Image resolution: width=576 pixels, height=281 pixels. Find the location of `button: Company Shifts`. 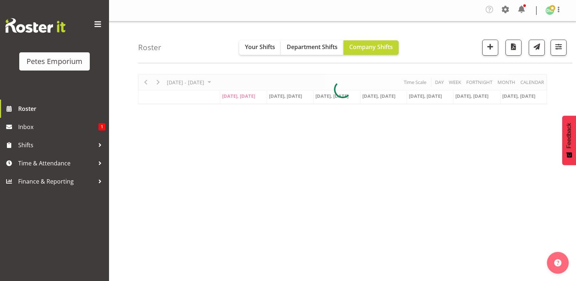

button: Company Shifts is located at coordinates (371, 48).